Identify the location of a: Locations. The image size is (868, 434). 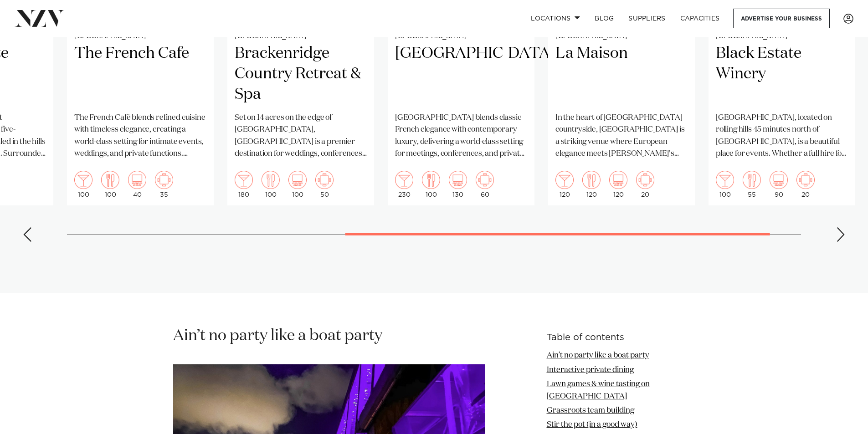
(555, 18).